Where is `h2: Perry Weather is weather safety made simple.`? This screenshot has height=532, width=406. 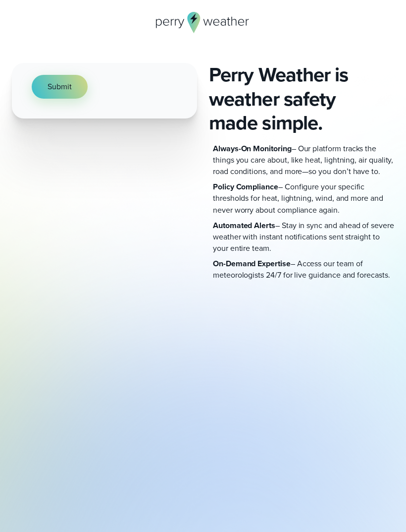 h2: Perry Weather is weather safety made simple. is located at coordinates (301, 99).